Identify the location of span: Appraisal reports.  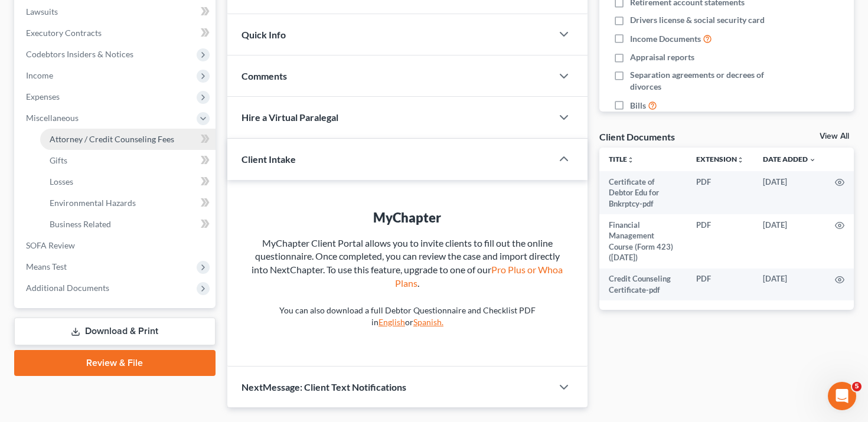
(662, 57).